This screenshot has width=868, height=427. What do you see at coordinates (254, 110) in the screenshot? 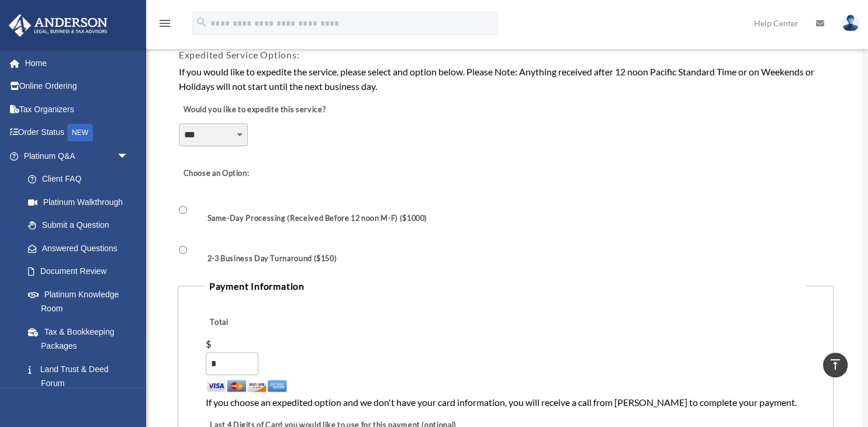
I see `label: Would you like to expedite this service?` at bounding box center [254, 110].